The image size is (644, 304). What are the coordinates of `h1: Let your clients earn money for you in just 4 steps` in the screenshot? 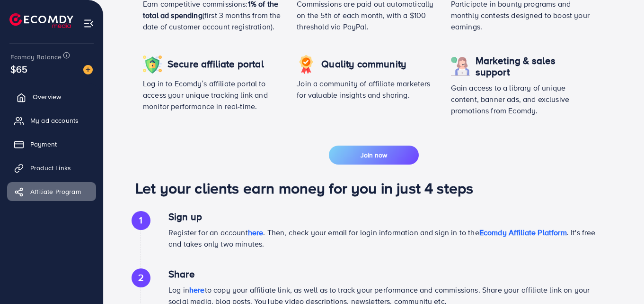 It's located at (374, 188).